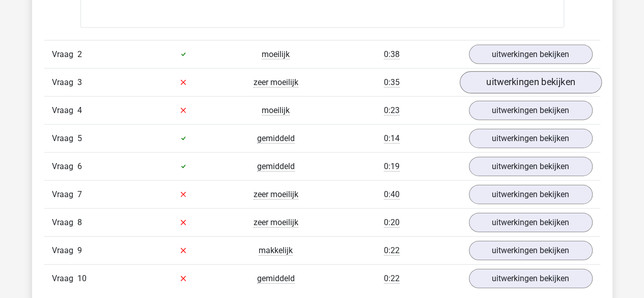 This screenshot has height=298, width=644. What do you see at coordinates (79, 110) in the screenshot?
I see `span: 4` at bounding box center [79, 110].